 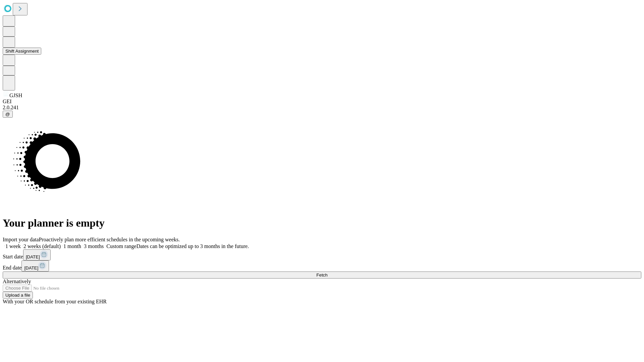 What do you see at coordinates (18, 295) in the screenshot?
I see `button: Upload a file` at bounding box center [18, 295].